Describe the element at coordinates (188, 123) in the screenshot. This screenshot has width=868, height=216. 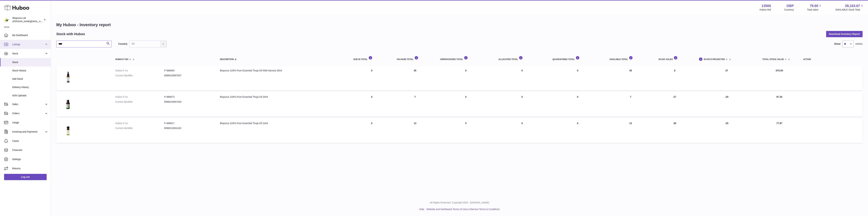
I see `dd: P-986817` at that location.